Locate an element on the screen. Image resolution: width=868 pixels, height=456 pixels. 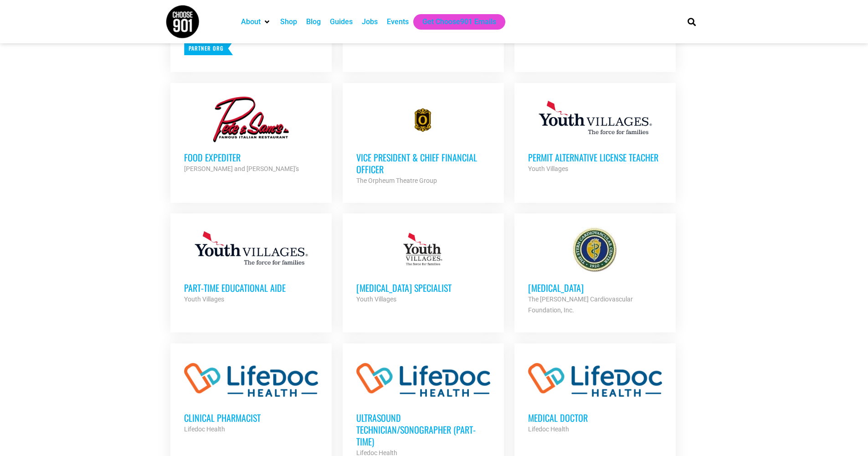
div: Search is located at coordinates (691, 21).